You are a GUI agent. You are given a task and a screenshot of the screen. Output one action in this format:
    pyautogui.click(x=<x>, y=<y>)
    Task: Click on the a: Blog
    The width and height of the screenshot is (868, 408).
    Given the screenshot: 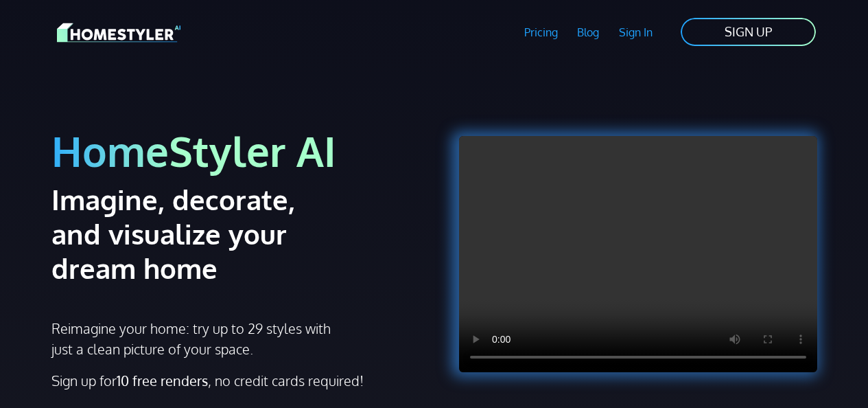 What is the action you would take?
    pyautogui.click(x=588, y=32)
    